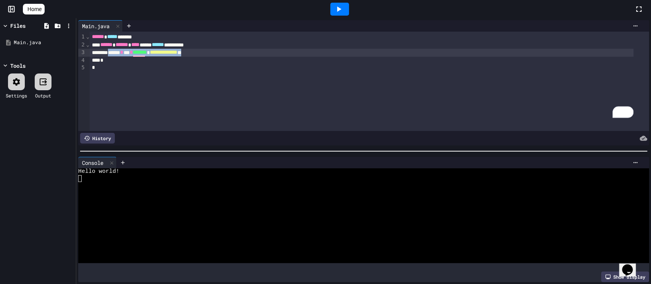  Describe the element at coordinates (82, 68) in the screenshot. I see `div: 5` at that location.